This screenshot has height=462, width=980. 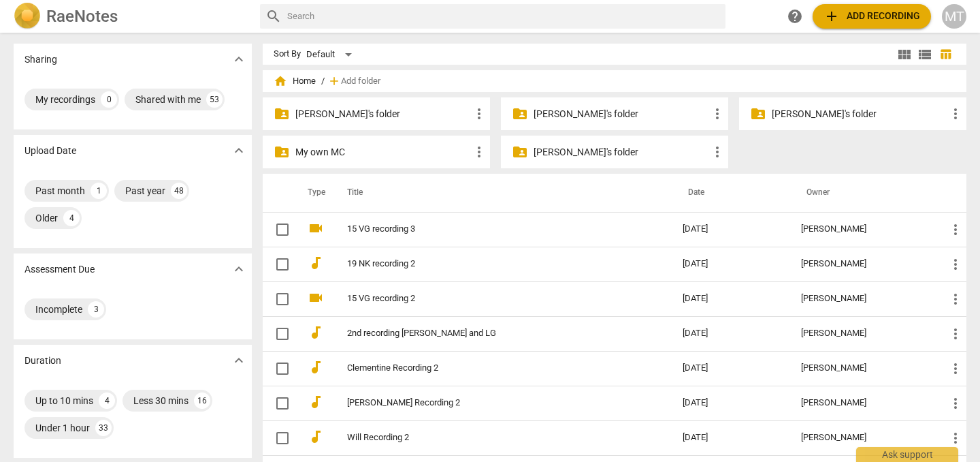 What do you see at coordinates (490, 229) in the screenshot?
I see `a: 15 VG recording 3` at bounding box center [490, 229].